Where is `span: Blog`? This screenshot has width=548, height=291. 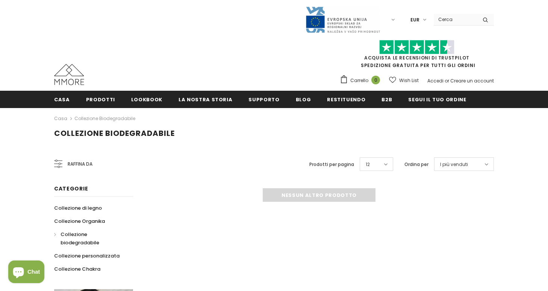 span: Blog is located at coordinates (303, 99).